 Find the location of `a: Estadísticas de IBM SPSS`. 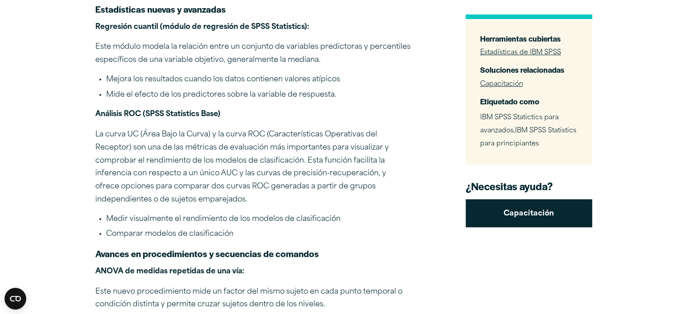

a: Estadísticas de IBM SPSS is located at coordinates (520, 52).